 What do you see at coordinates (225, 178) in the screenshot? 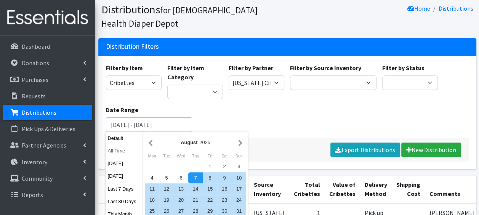
I see `div: 9` at bounding box center [225, 178].